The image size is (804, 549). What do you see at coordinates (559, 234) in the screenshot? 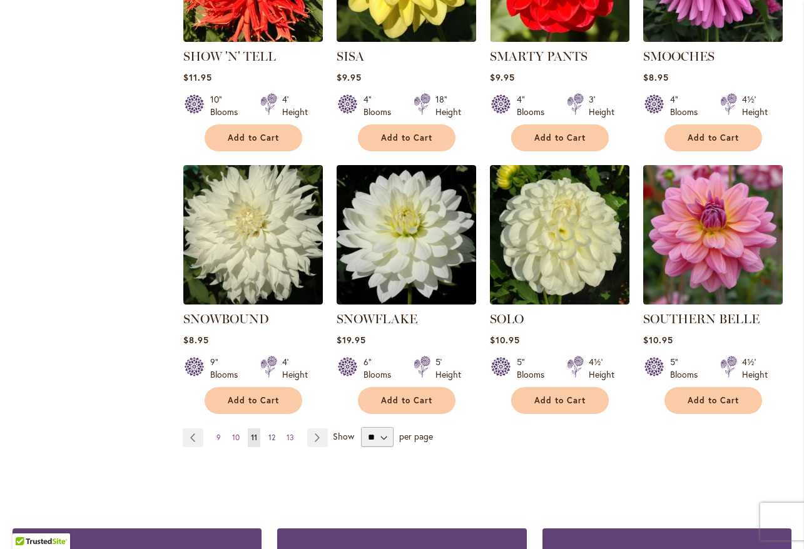
I see `img: SOLO` at bounding box center [559, 234].